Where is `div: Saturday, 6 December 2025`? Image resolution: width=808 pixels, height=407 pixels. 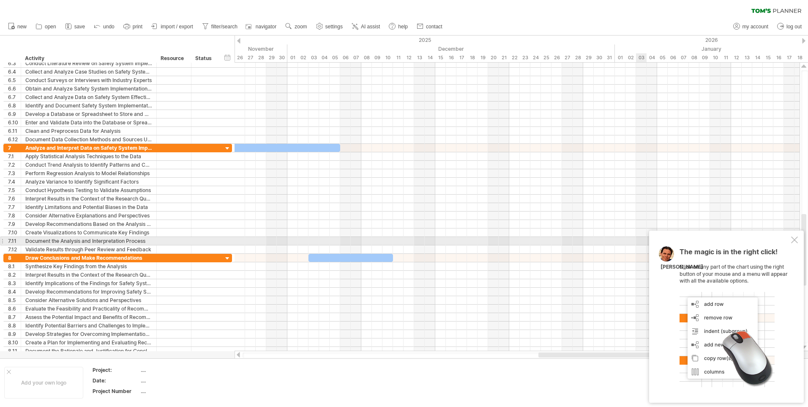 div: Saturday, 6 December 2025 is located at coordinates (345, 57).